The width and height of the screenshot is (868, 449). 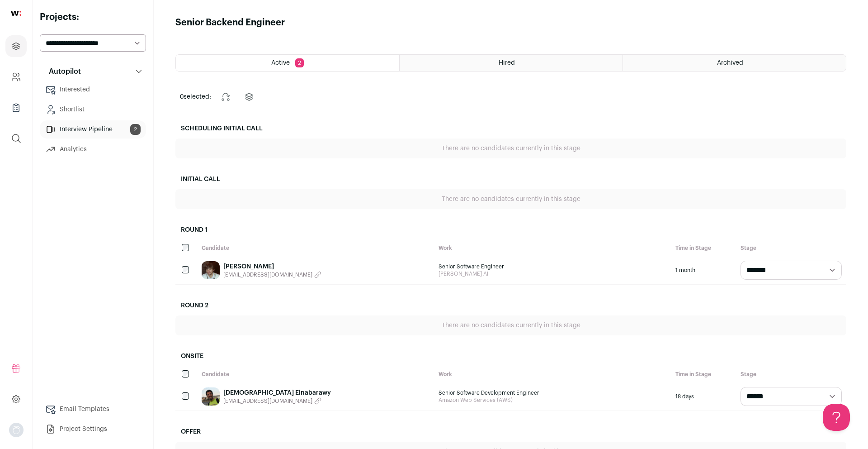 What do you see at coordinates (734, 63) in the screenshot?
I see `a: Archived` at bounding box center [734, 63].